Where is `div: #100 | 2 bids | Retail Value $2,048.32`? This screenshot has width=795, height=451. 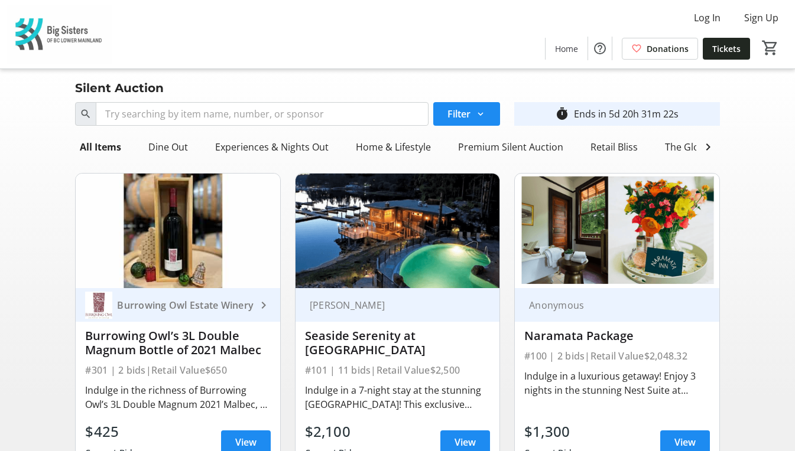
div: #100 | 2 bids | Retail Value $2,048.32 is located at coordinates (616, 356).